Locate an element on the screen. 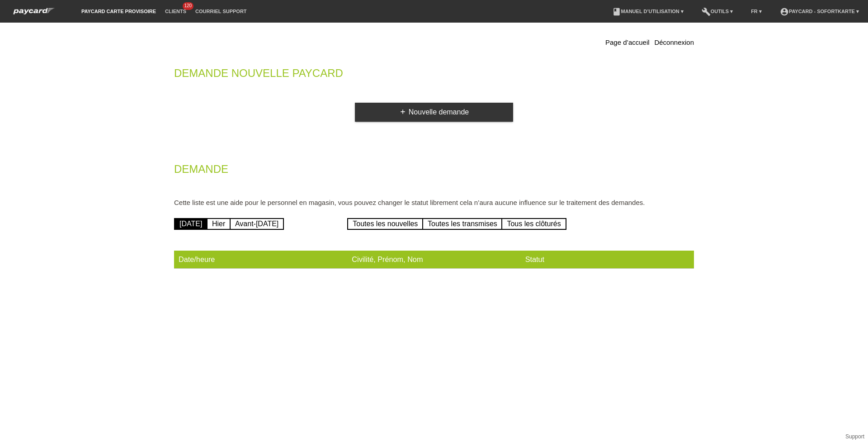 The width and height of the screenshot is (868, 442). h2: Demande is located at coordinates (434, 171).